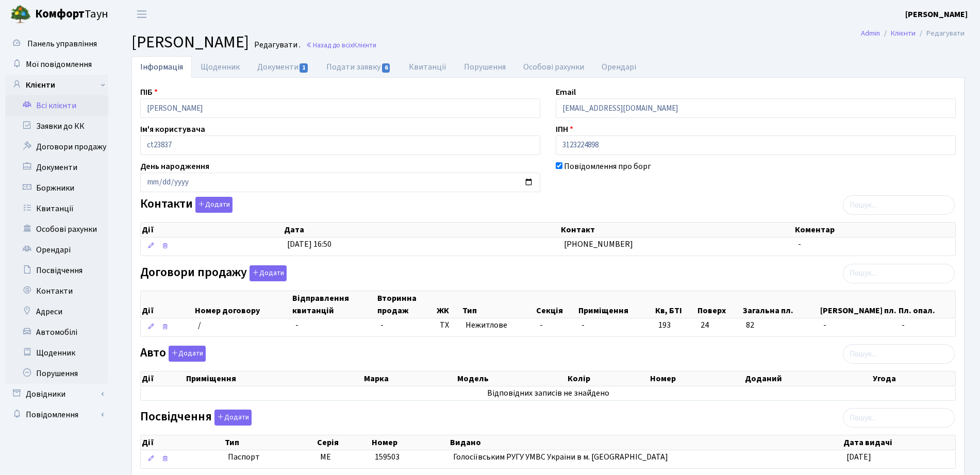 The height and width of the screenshot is (475, 980). What do you see at coordinates (214, 205) in the screenshot?
I see `button: Контакти` at bounding box center [214, 205].